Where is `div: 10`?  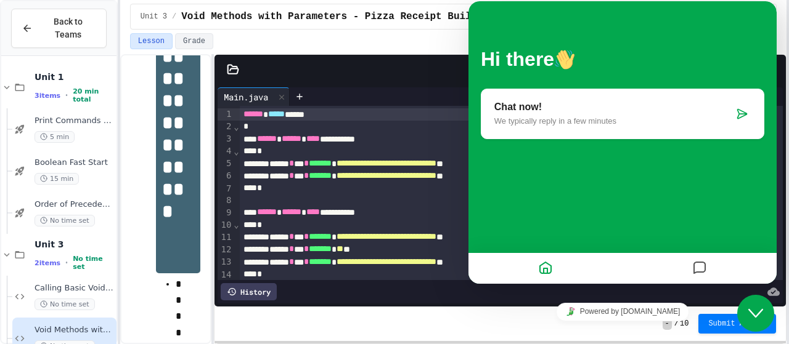
div: 10 is located at coordinates (225, 226).